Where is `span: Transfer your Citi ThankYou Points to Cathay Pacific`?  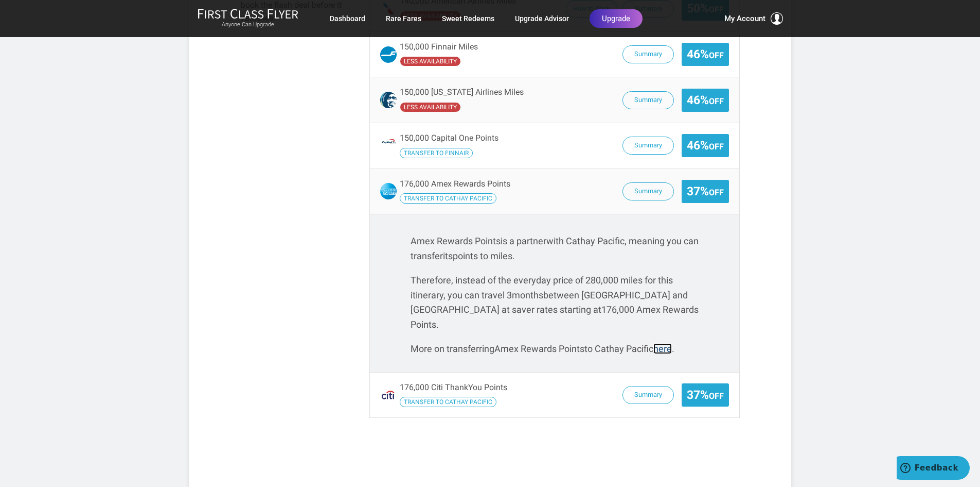
span: Transfer your Citi ThankYou Points to Cathay Pacific is located at coordinates (448, 402).